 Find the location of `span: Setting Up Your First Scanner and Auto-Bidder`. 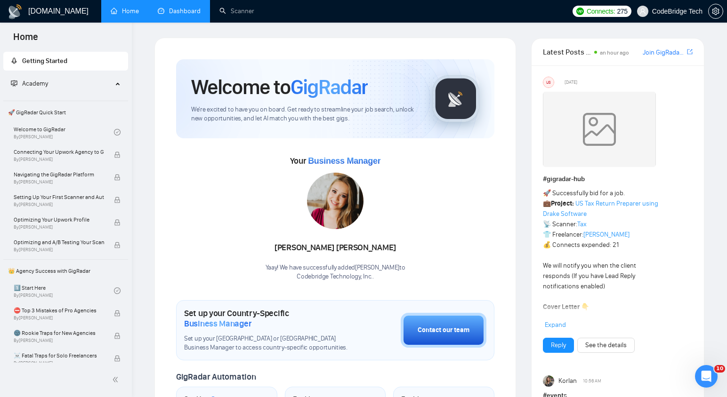

span: Setting Up Your First Scanner and Auto-Bidder is located at coordinates (59, 197).